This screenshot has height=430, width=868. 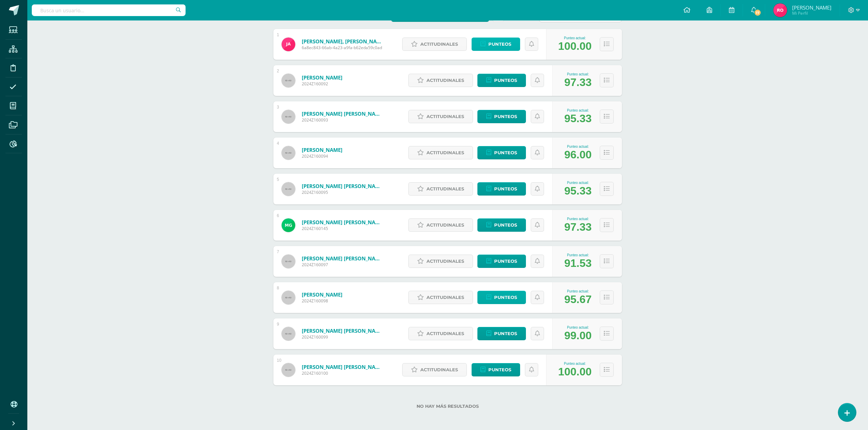 What do you see at coordinates (278, 143) in the screenshot?
I see `div: 4` at bounding box center [278, 143].